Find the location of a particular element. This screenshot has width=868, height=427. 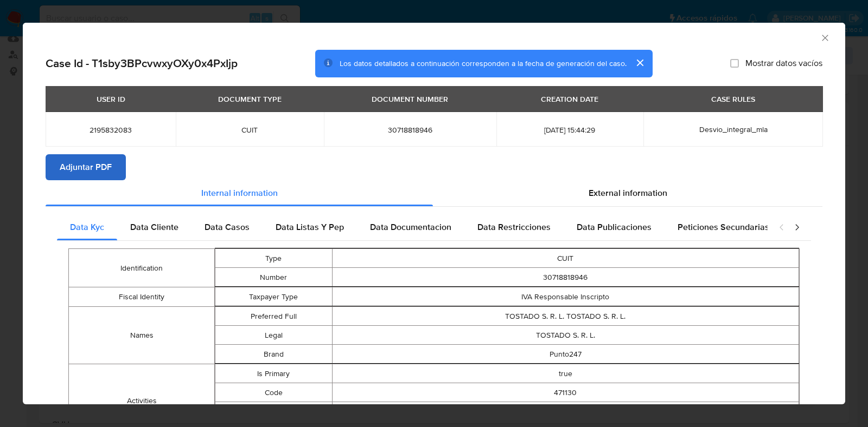

td: 30718818946 is located at coordinates (565, 277).